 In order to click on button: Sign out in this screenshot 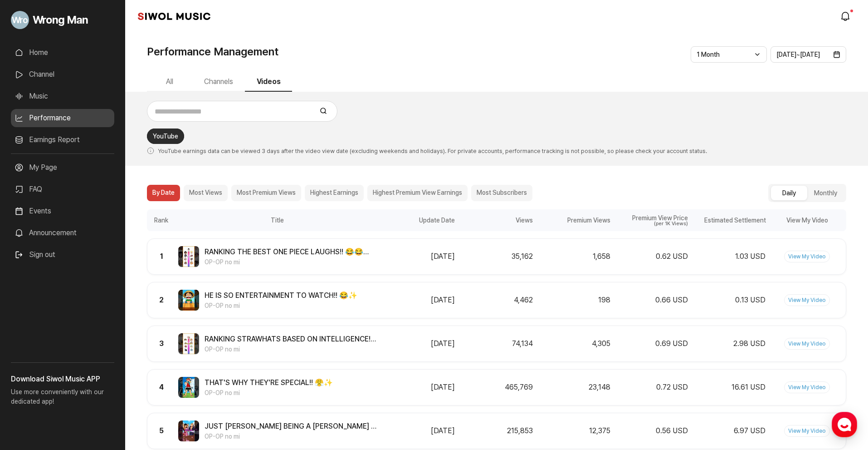, I will do `click(35, 255)`.